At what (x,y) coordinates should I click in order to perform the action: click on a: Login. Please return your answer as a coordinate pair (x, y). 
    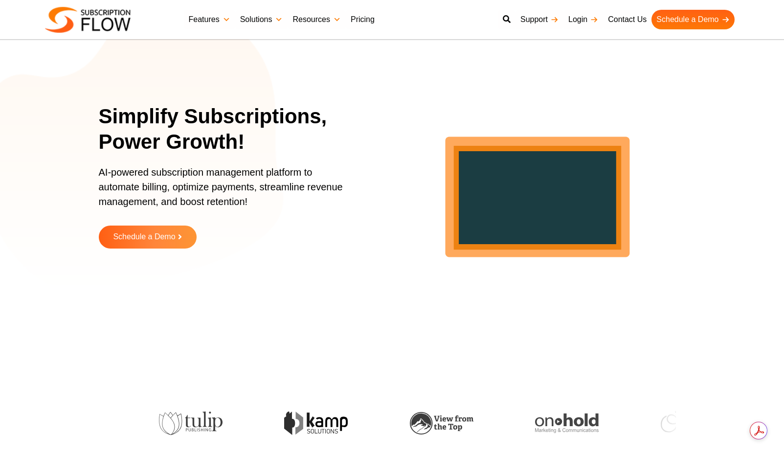
    Looking at the image, I should click on (583, 20).